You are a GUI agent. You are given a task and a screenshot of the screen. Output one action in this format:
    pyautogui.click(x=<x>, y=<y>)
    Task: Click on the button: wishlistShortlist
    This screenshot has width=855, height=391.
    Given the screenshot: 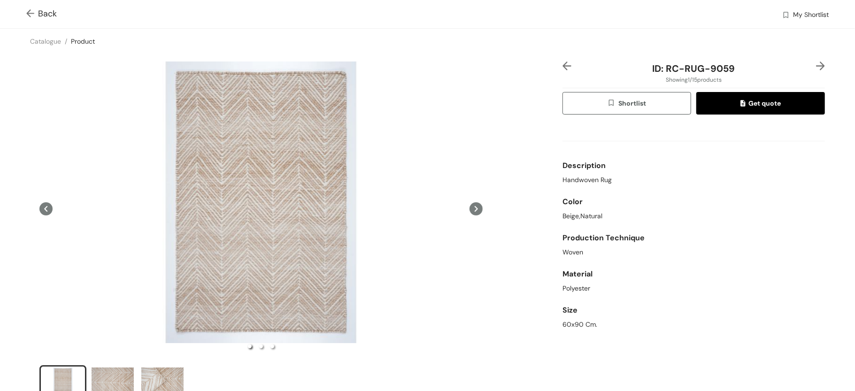 What is the action you would take?
    pyautogui.click(x=627, y=103)
    